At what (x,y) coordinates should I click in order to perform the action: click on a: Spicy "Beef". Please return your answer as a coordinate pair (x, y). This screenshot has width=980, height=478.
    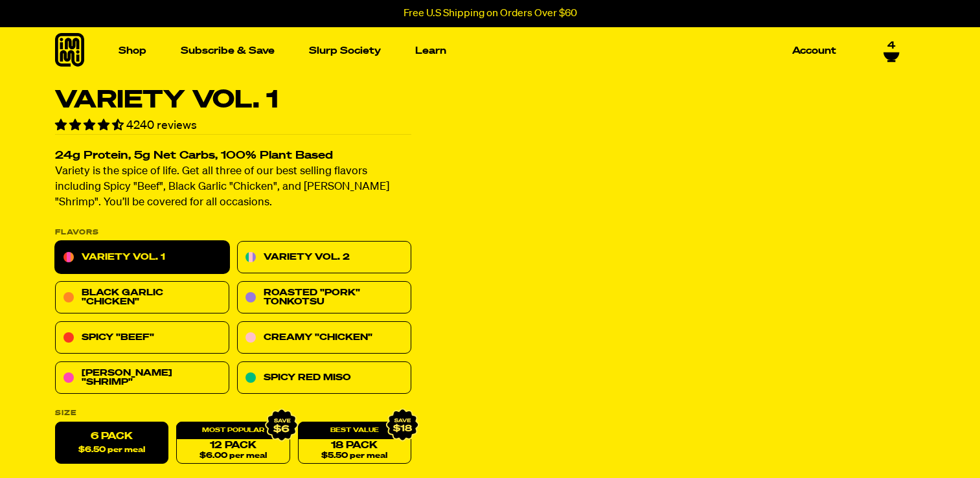
    Looking at the image, I should click on (142, 338).